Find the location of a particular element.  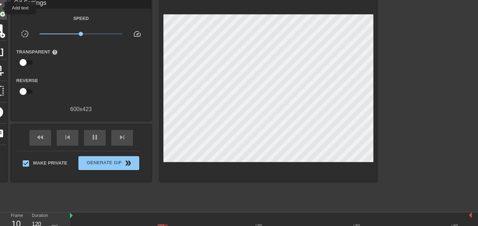

span: help is located at coordinates (55, 52).